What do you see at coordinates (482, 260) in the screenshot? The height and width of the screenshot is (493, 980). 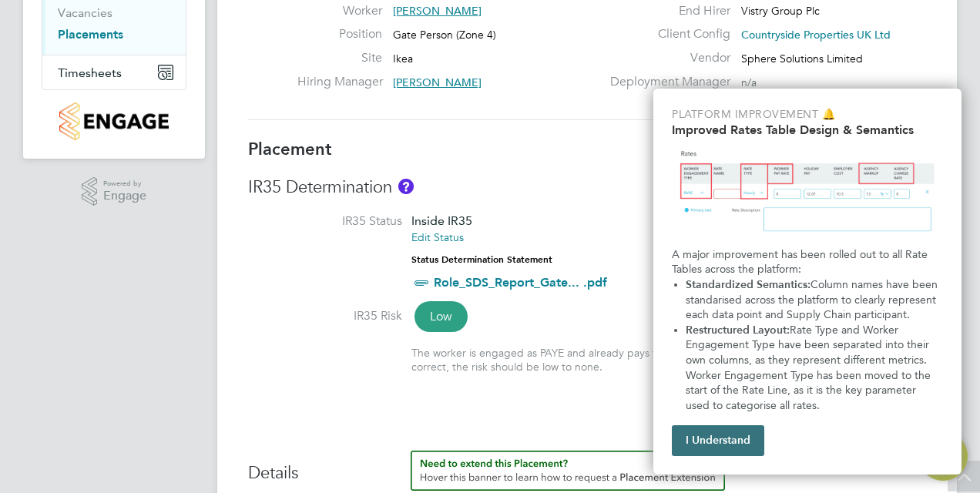 I see `strong: Status Determination Statement` at bounding box center [482, 260].